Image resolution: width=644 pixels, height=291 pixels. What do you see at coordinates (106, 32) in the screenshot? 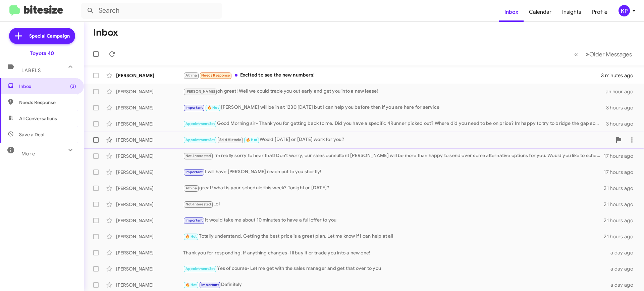
I see `h1: Inbox` at bounding box center [106, 32].